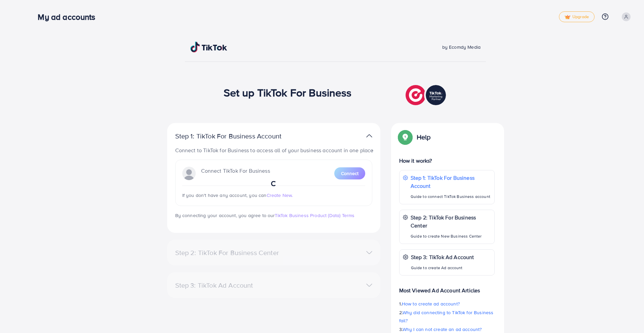  I want to click on span: Why did connecting to TikTok for Business fail?, so click(446, 317).